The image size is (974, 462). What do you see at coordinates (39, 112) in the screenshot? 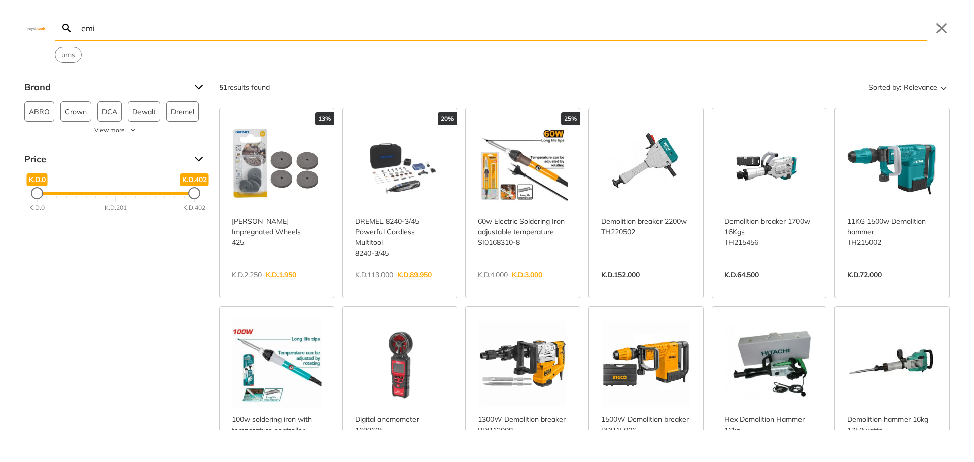
I see `span: ABRO` at bounding box center [39, 112].